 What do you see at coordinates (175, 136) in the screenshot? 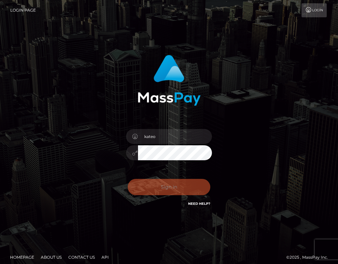
I see `input: Username...` at bounding box center [175, 136].